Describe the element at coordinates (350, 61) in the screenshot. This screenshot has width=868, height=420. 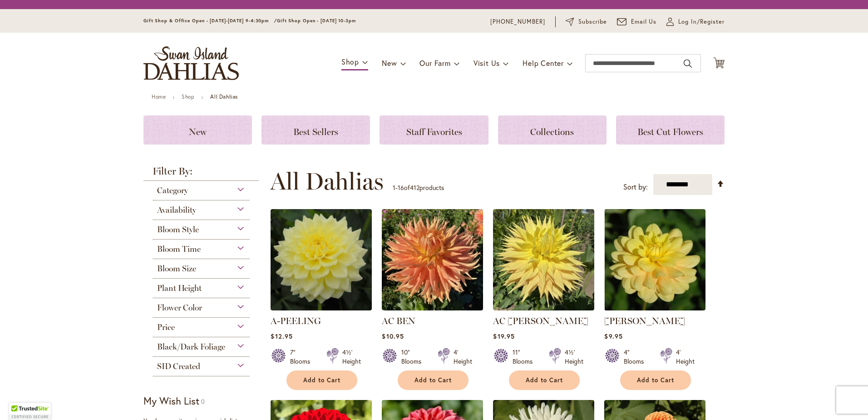
I see `span: Shop` at that location.